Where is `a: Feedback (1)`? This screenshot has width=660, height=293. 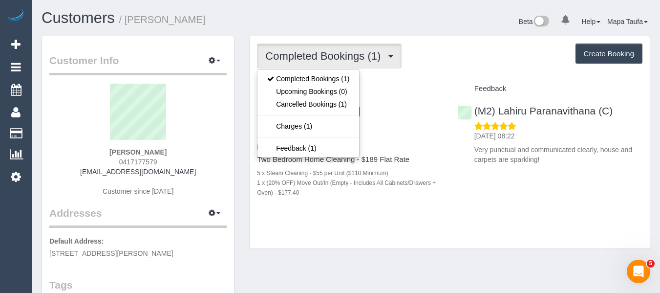
a: Feedback (1) is located at coordinates (308, 148).